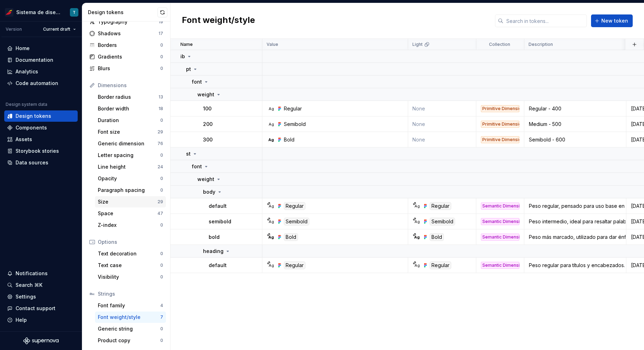 The height and width of the screenshot is (350, 644). I want to click on a: Opacity0, so click(130, 179).